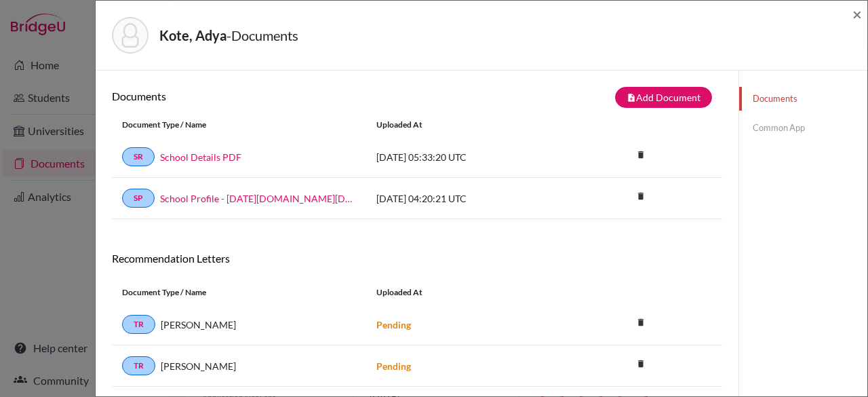 Image resolution: width=868 pixels, height=397 pixels. I want to click on h6: Recommendation Letters, so click(417, 258).